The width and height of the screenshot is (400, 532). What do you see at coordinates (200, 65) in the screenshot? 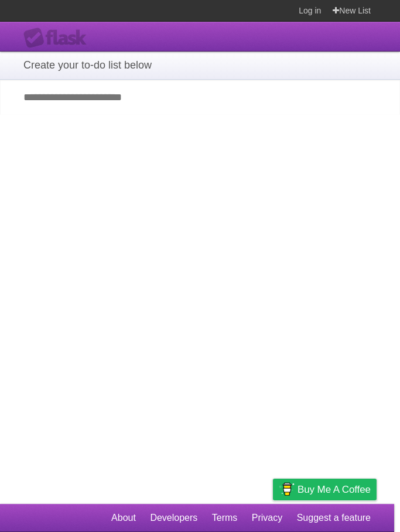
I see `h1: Create your to-do list below` at bounding box center [200, 65].